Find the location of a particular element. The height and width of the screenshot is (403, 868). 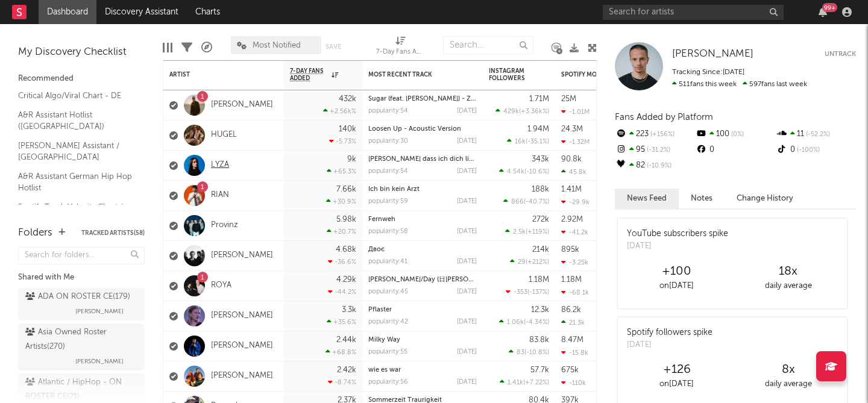

span: 597 fans last week is located at coordinates (740, 85).